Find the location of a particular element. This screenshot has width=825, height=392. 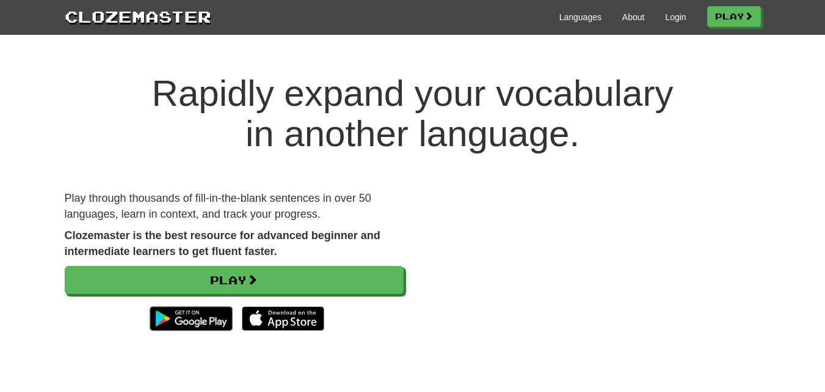

a: Clozemaster is located at coordinates (138, 16).